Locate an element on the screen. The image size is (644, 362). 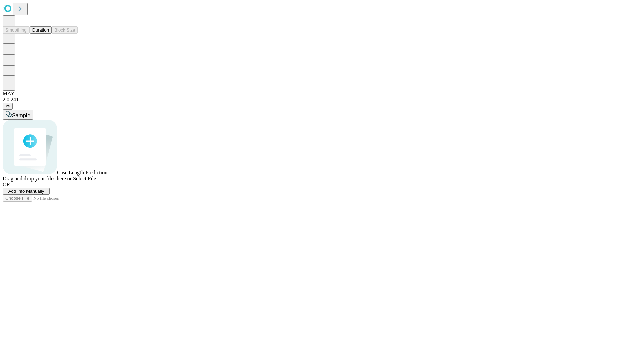
span: Sample is located at coordinates (21, 115).